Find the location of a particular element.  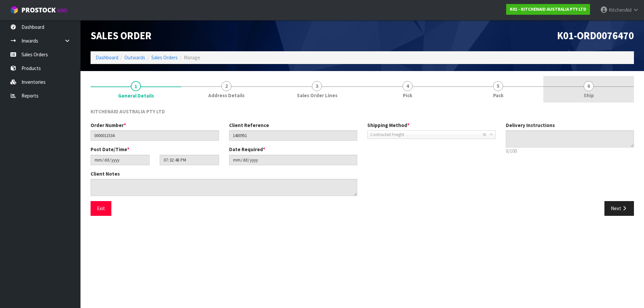

span: KitchenAid is located at coordinates (620, 10).